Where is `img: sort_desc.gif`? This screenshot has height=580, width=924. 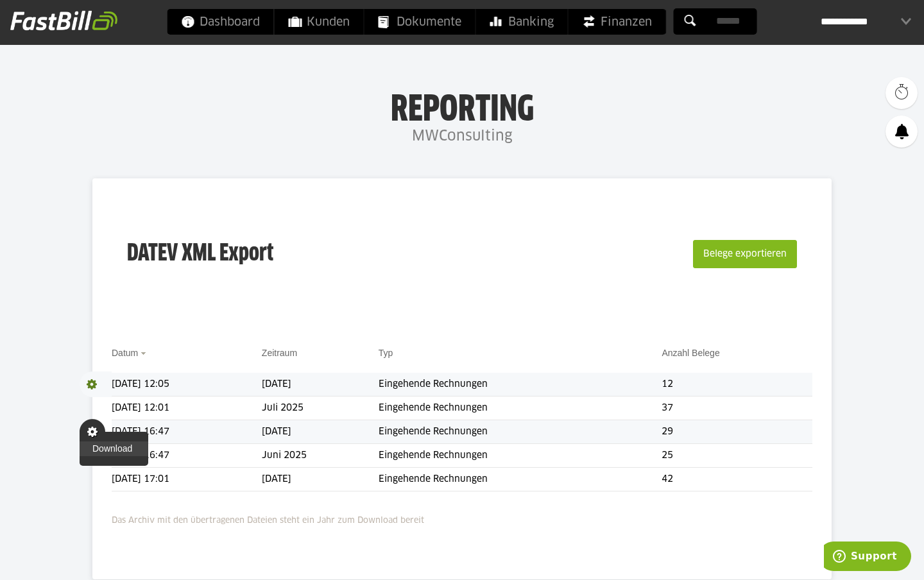 img: sort_desc.gif is located at coordinates (144, 354).